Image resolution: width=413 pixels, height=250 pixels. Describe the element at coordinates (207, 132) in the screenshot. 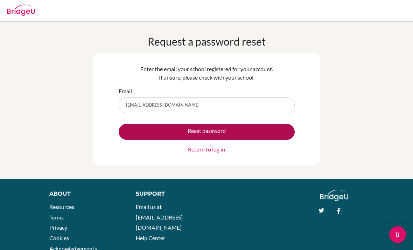

I see `button: Reset password` at that location.